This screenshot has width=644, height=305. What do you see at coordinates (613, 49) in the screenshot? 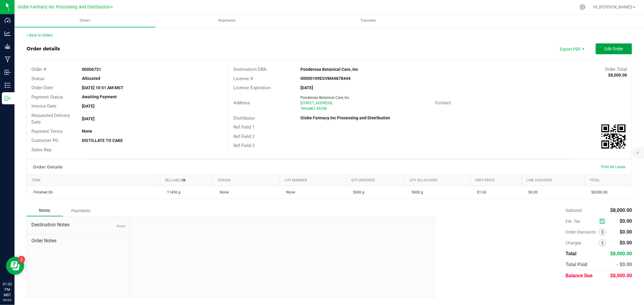
I see `button: Edit Order` at bounding box center [613, 49].